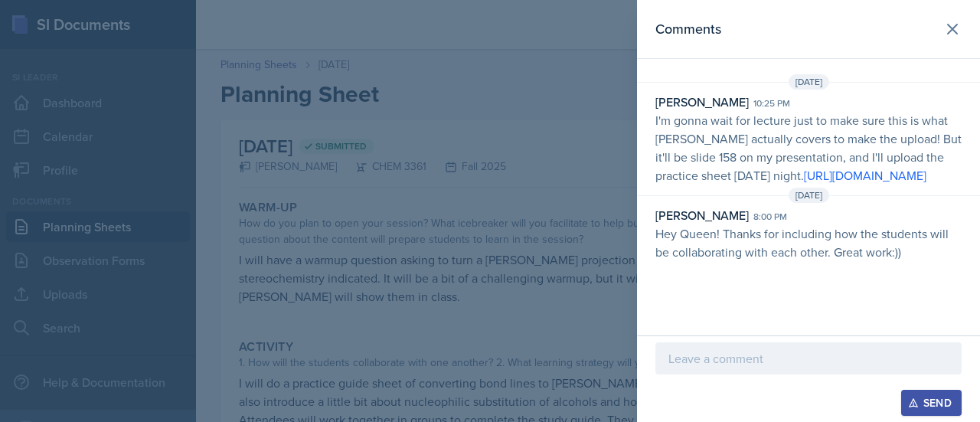 The height and width of the screenshot is (422, 980). What do you see at coordinates (808, 242) in the screenshot?
I see `p: Hey Queen! Thanks for including how the students will be collaborating with each other. Great wor...` at bounding box center [808, 242].